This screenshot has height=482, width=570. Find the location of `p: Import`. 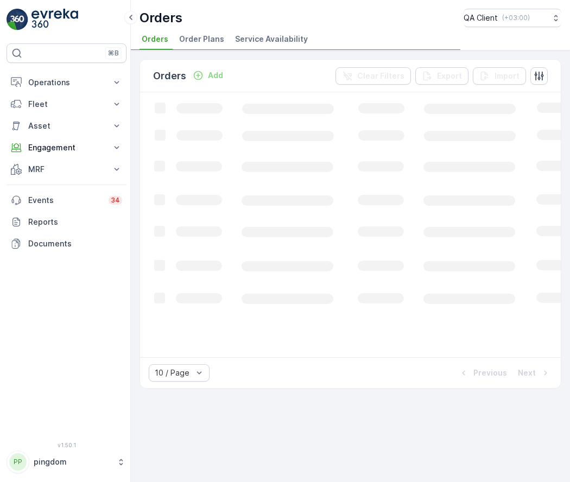

p: Import is located at coordinates (507, 76).